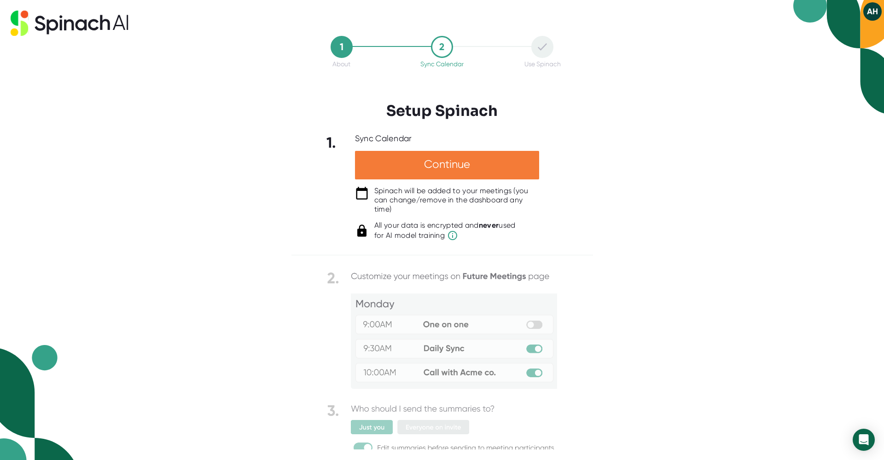 The height and width of the screenshot is (460, 884). What do you see at coordinates (442, 111) in the screenshot?
I see `h3: Setup Spinach` at bounding box center [442, 111].